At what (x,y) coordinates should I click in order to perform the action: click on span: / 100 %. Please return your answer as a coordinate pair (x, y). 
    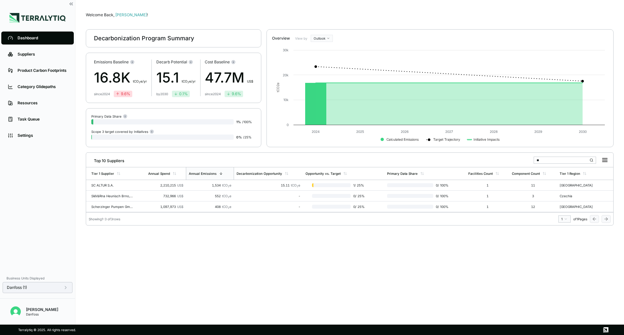
    Looking at the image, I should click on (247, 122).